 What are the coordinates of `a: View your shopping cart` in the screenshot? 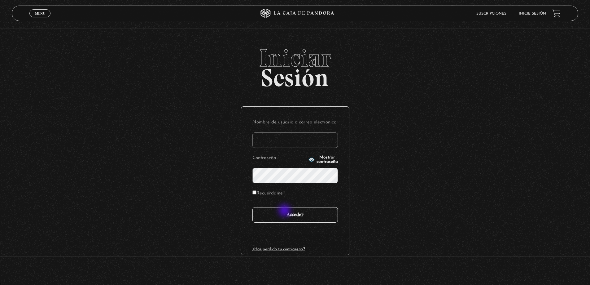 It's located at (556, 13).